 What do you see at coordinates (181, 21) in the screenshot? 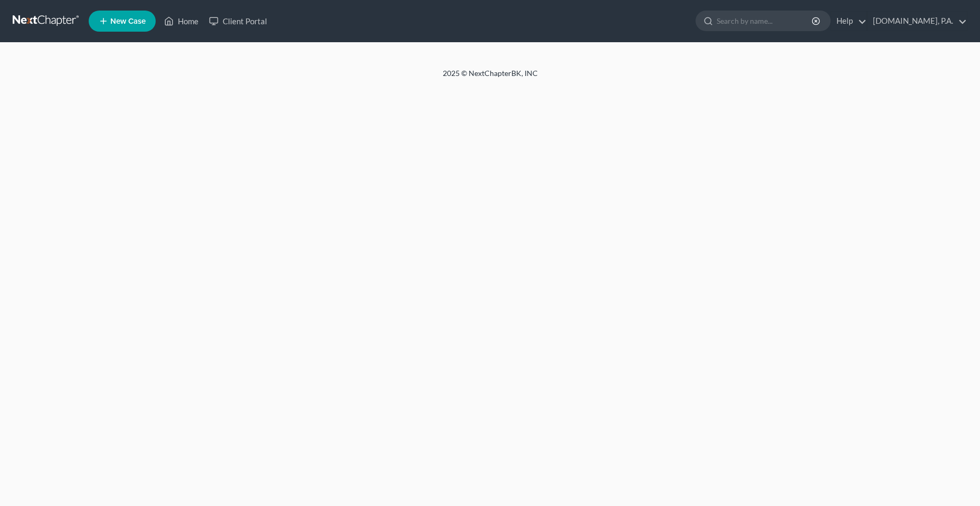
I see `a: Home` at bounding box center [181, 21].